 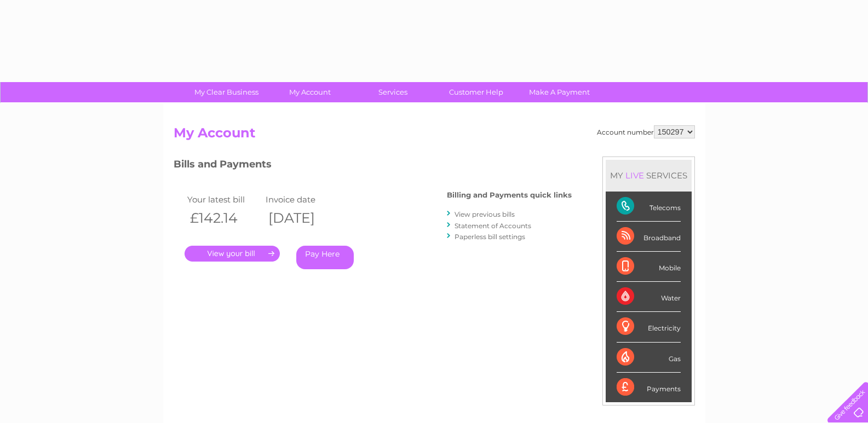 I want to click on th: £142.14, so click(x=224, y=218).